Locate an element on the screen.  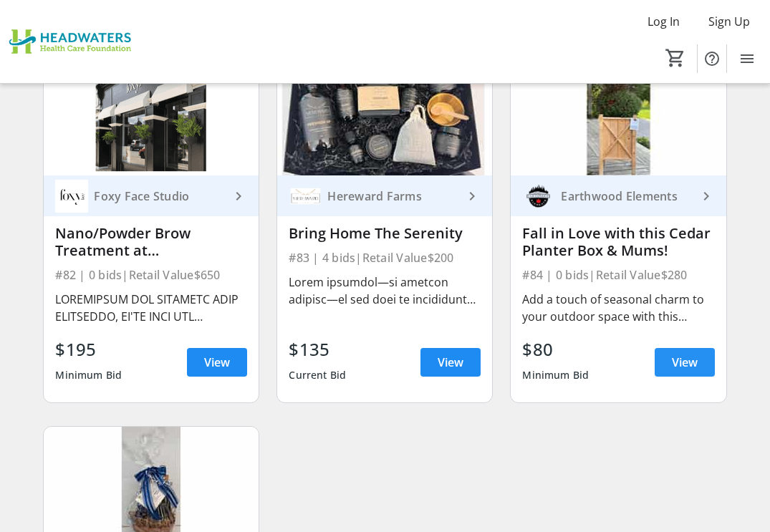
img: Foxy Face Studio is located at coordinates (72, 197).